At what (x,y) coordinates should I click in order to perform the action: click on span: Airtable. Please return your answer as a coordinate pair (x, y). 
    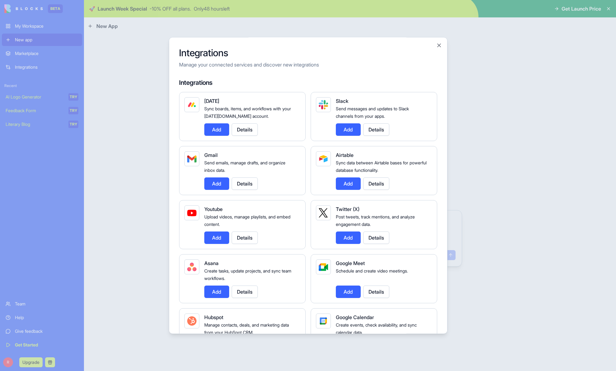
    Looking at the image, I should click on (344, 155).